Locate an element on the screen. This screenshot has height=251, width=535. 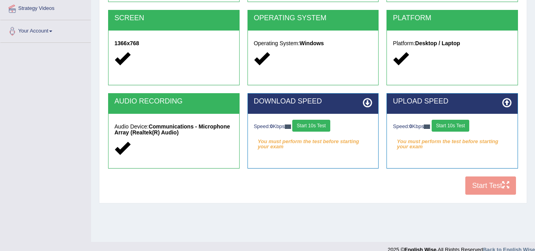
strong: Windows is located at coordinates (312, 43).